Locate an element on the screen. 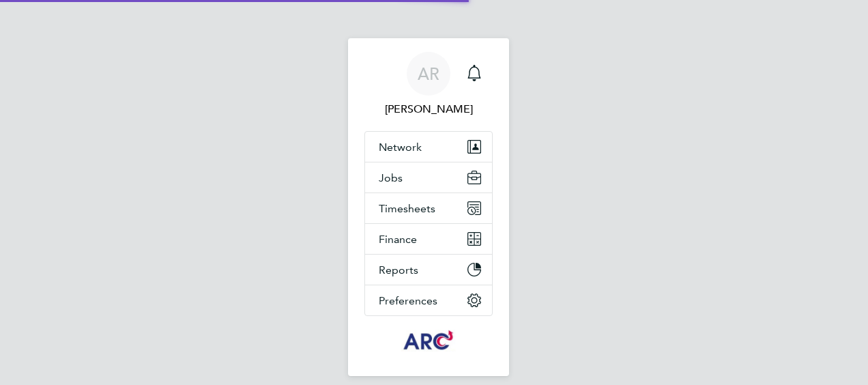 The image size is (868, 385). a: Go to home page is located at coordinates (429, 341).